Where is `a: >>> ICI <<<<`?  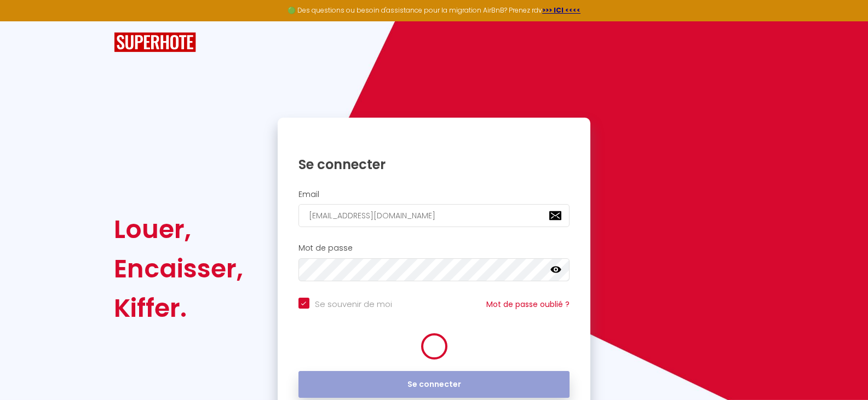
a: >>> ICI <<<< is located at coordinates (561, 10).